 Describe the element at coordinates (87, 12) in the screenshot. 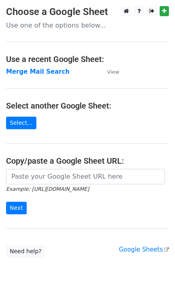

I see `h3: Choose a Google Sheet` at that location.